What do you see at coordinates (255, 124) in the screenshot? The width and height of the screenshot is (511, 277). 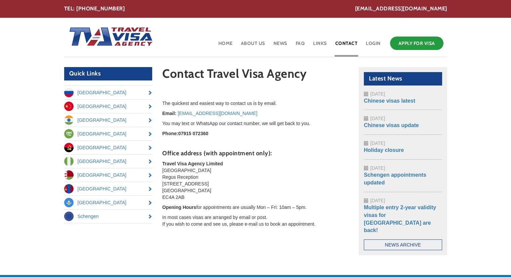 I see `p: You may text or WhatsApp our contact number, we will get back to you.` at bounding box center [255, 124].